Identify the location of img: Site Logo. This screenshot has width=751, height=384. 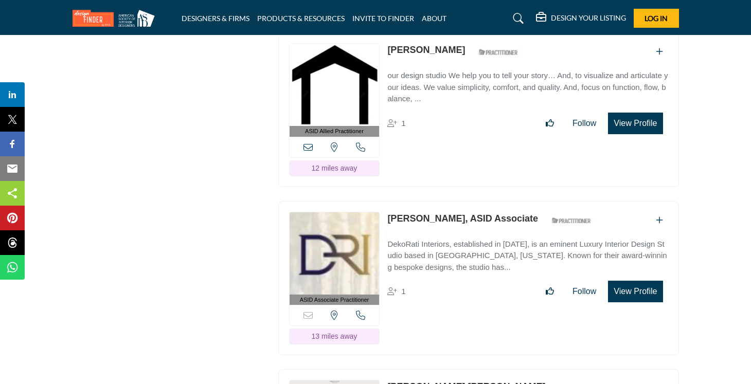
(116, 18).